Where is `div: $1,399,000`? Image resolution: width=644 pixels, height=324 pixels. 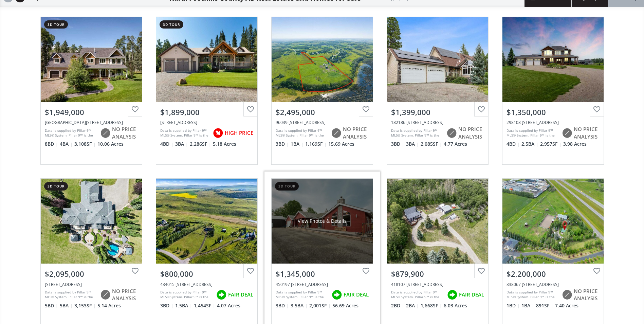 div: $1,399,000 is located at coordinates (437, 112).